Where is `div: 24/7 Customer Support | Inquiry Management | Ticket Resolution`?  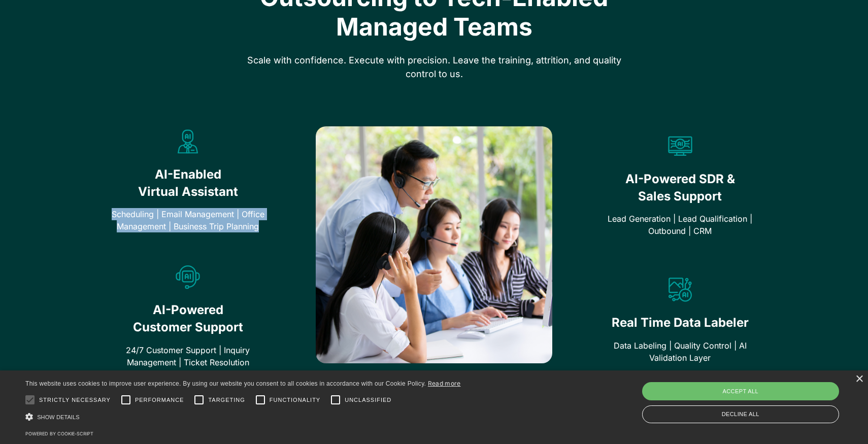
div: 24/7 Customer Support | Inquiry Management | Ticket Resolution is located at coordinates (188, 356).